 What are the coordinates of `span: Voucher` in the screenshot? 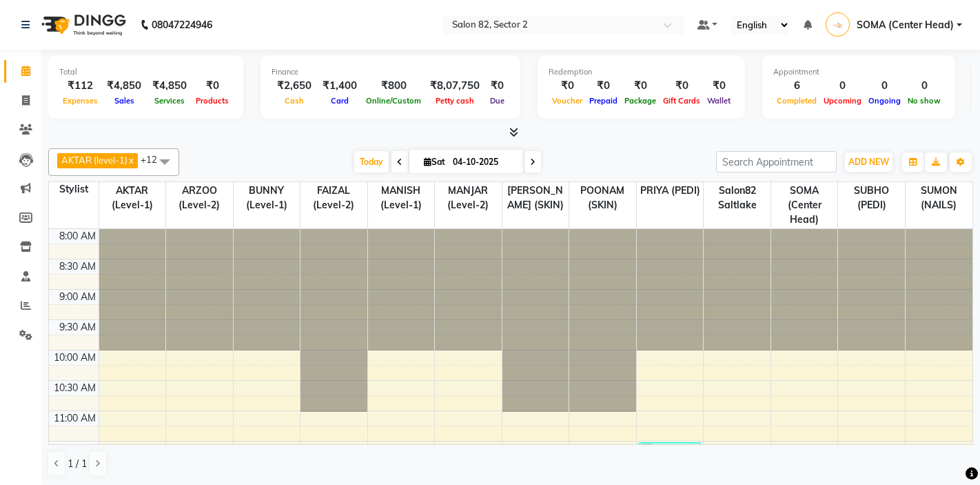 It's located at (567, 101).